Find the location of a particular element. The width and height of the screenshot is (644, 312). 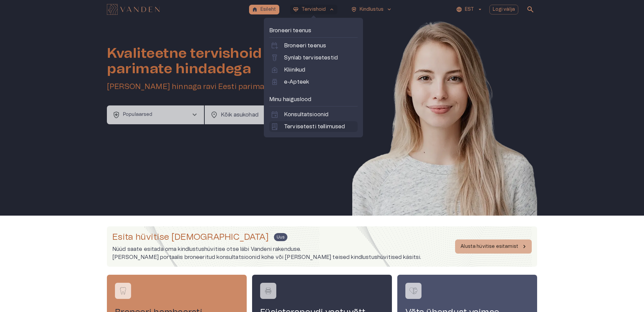

span: Uus is located at coordinates (281, 237).